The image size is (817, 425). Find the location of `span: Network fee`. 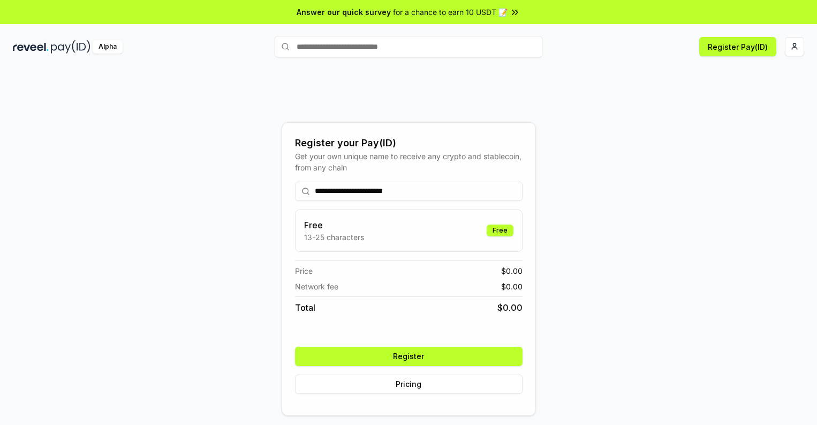

span: Network fee is located at coordinates (316, 286).